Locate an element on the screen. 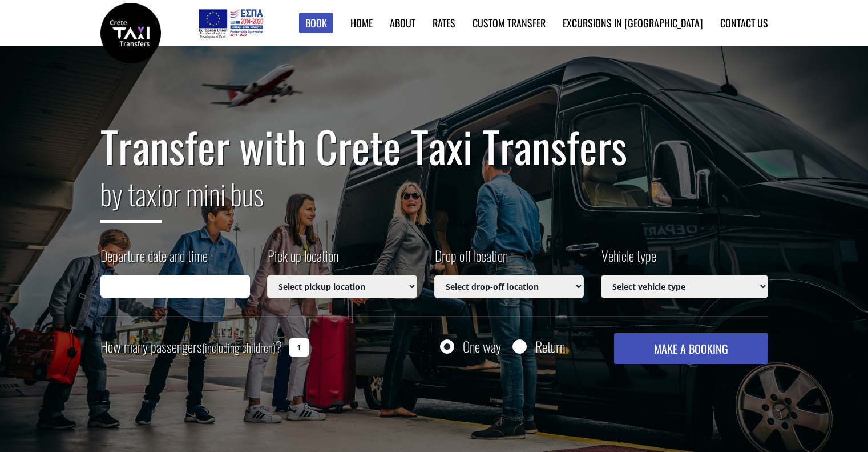 Image resolution: width=868 pixels, height=452 pixels. label: Pick up location is located at coordinates (303, 260).